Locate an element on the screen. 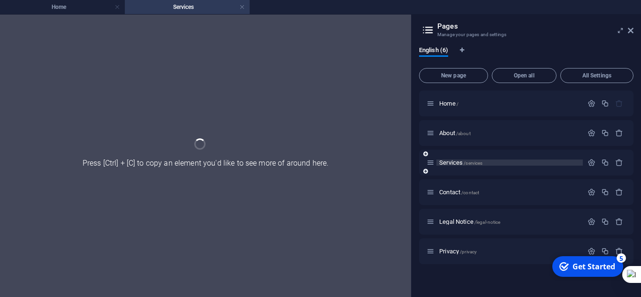  span: English (6) is located at coordinates (433, 51).